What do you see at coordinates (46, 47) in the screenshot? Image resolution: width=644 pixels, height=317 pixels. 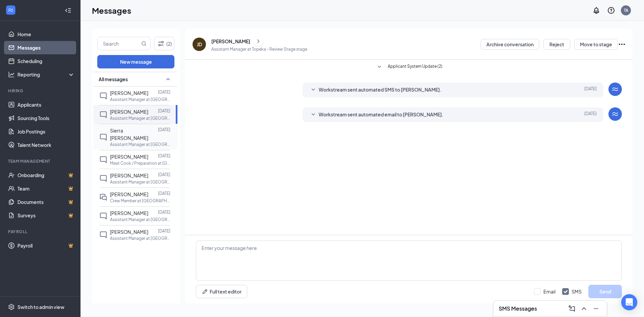 I see `a: Messages` at bounding box center [46, 47].